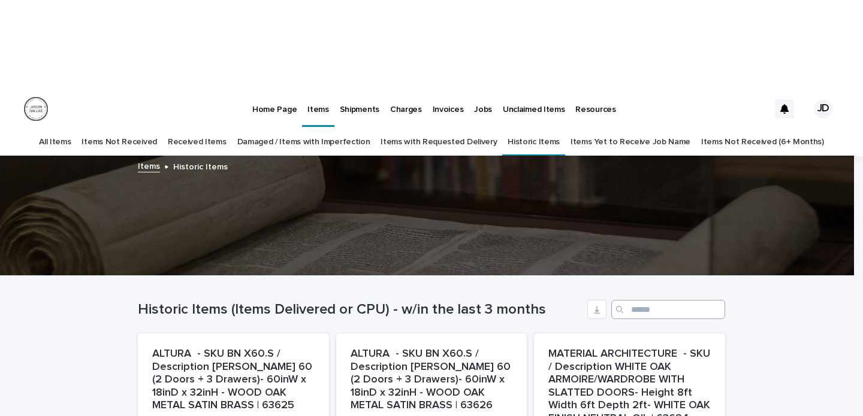  Describe the element at coordinates (483, 102) in the screenshot. I see `p: Jobs` at that location.